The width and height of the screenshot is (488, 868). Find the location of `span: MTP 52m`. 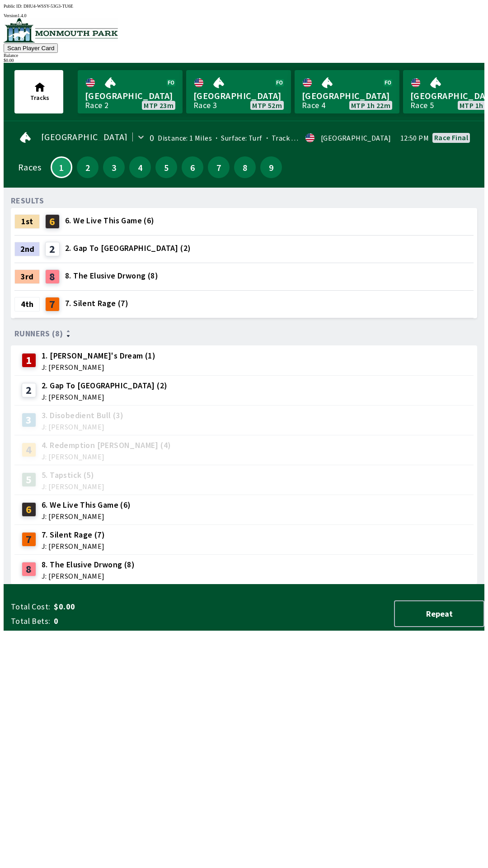

span: MTP 52m is located at coordinates (267, 105).